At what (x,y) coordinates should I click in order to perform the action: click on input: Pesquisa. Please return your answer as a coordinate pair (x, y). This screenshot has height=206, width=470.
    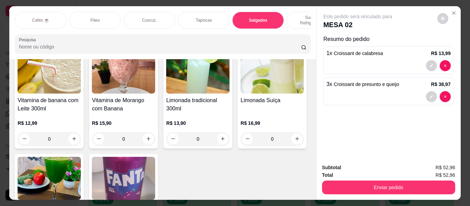
    Looking at the image, I should click on (160, 47).